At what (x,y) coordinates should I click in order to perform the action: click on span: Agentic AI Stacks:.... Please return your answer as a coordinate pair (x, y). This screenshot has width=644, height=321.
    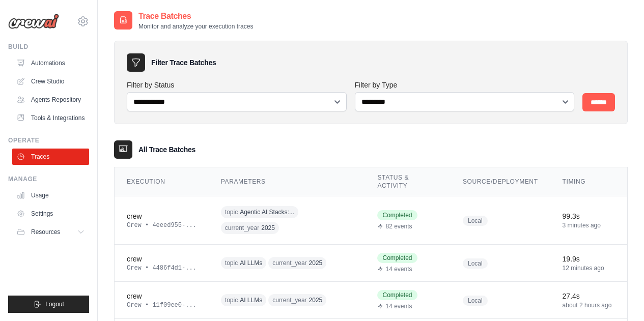
    Looking at the image, I should click on (267, 212).